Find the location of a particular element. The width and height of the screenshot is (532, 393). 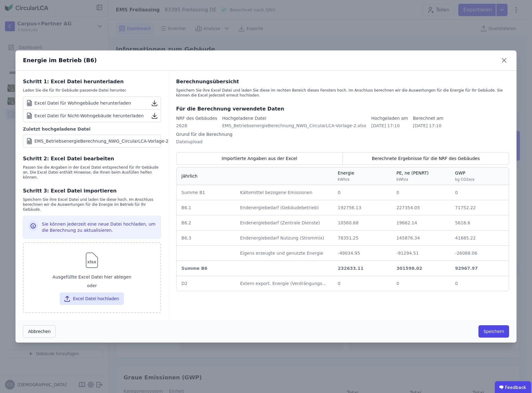

span: -49034.95 is located at coordinates (349, 253).